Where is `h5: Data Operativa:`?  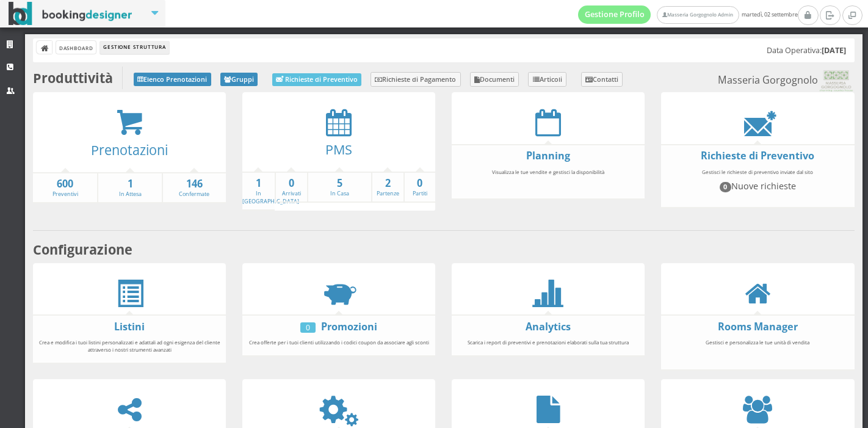 h5: Data Operativa: is located at coordinates (806, 50).